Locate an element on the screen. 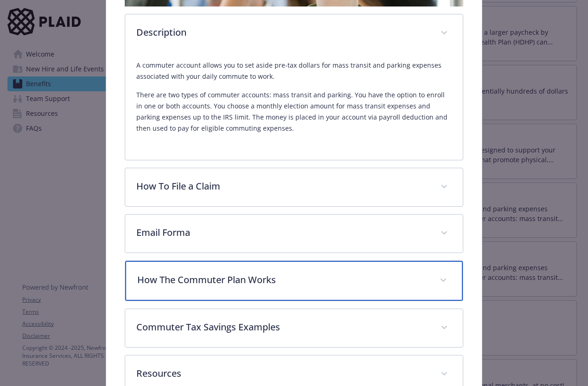 The image size is (588, 386). p: Commuter Tax Savings Examples is located at coordinates (283, 327).